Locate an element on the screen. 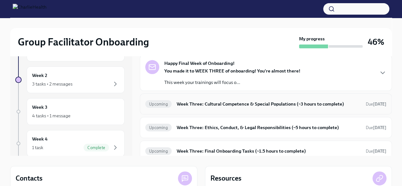 This screenshot has height=186, width=402. h3: 46% is located at coordinates (376, 42).